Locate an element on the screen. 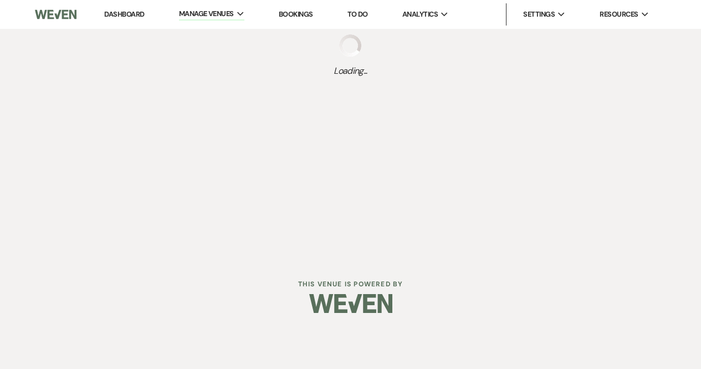  span: Analytics is located at coordinates (420, 14).